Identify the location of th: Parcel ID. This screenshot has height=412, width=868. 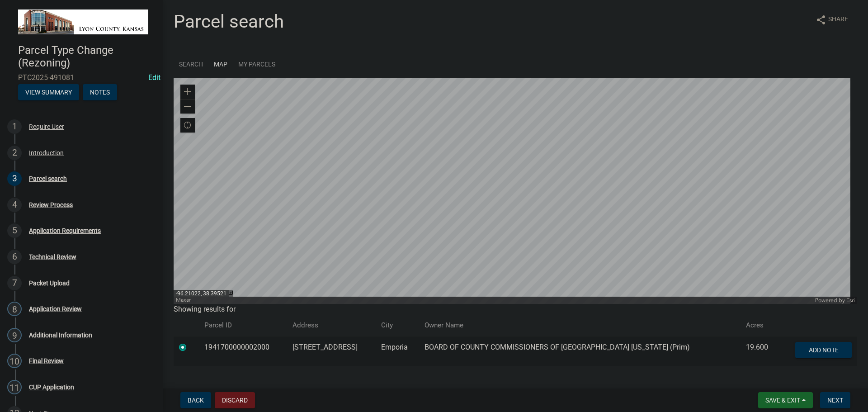
(243, 325).